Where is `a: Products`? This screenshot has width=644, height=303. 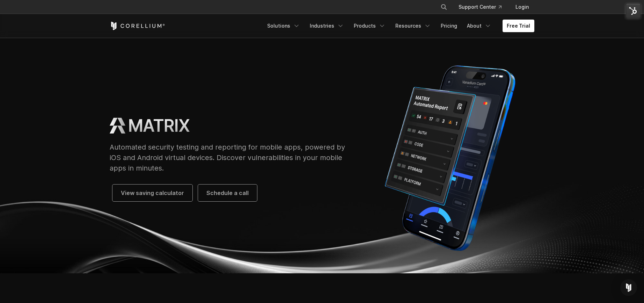 a: Products is located at coordinates (370, 26).